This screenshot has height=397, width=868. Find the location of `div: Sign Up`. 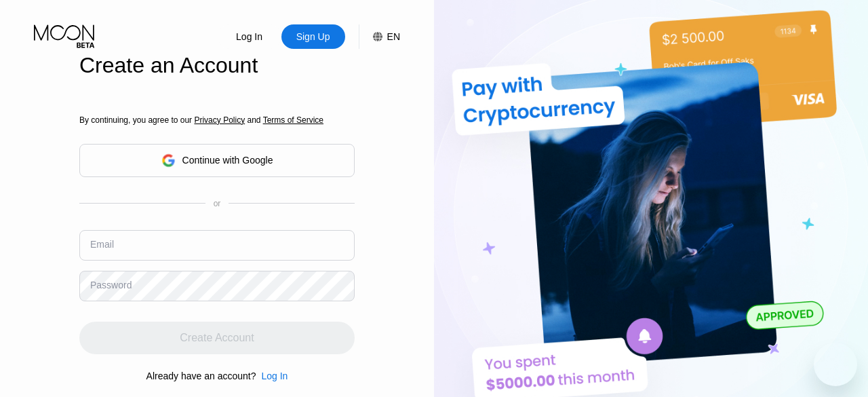

div: Sign Up is located at coordinates (313, 37).